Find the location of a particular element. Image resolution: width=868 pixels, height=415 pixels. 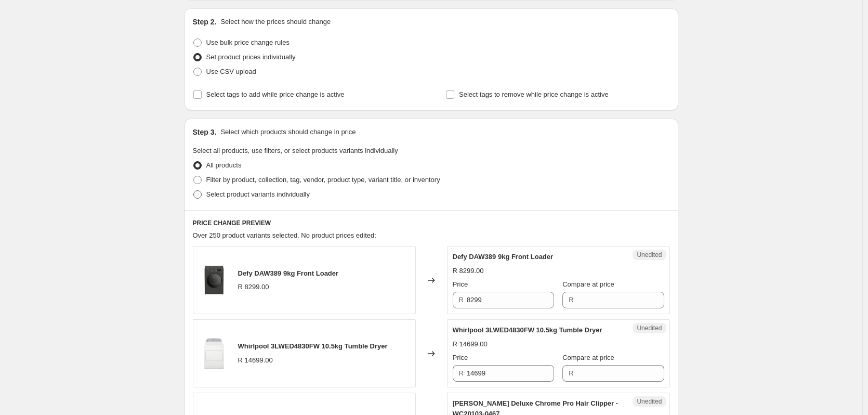

span: Over 250 product variants selected. No product prices edited: is located at coordinates (284, 235).